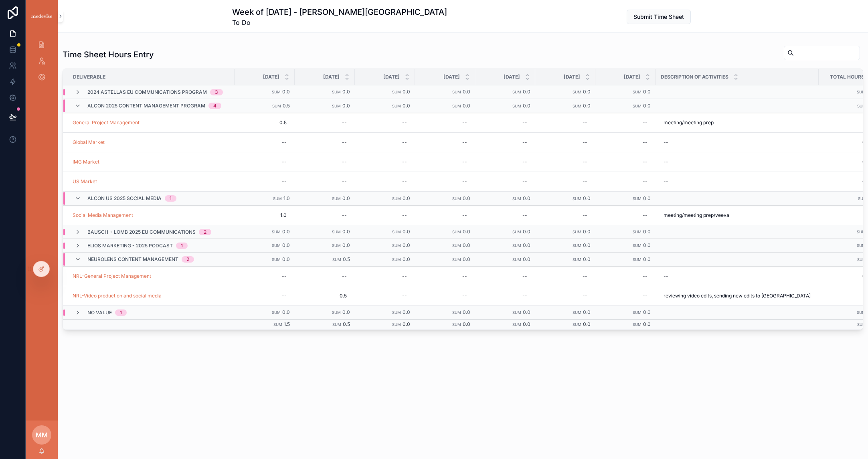  I want to click on div: 3, so click(217, 93).